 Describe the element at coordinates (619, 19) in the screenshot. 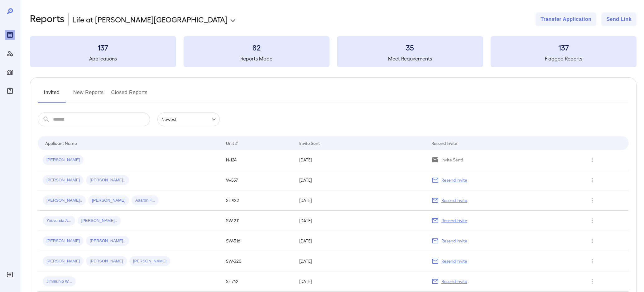

I see `button: Send Link` at that location.